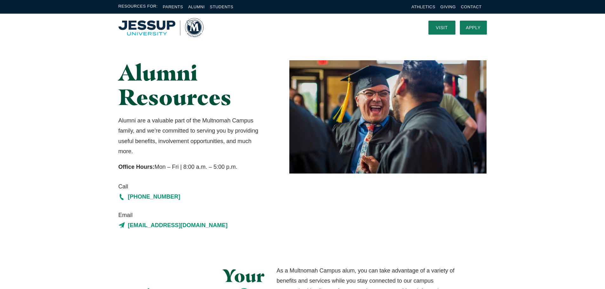 Image resolution: width=605 pixels, height=289 pixels. I want to click on a: Alumni, so click(196, 7).